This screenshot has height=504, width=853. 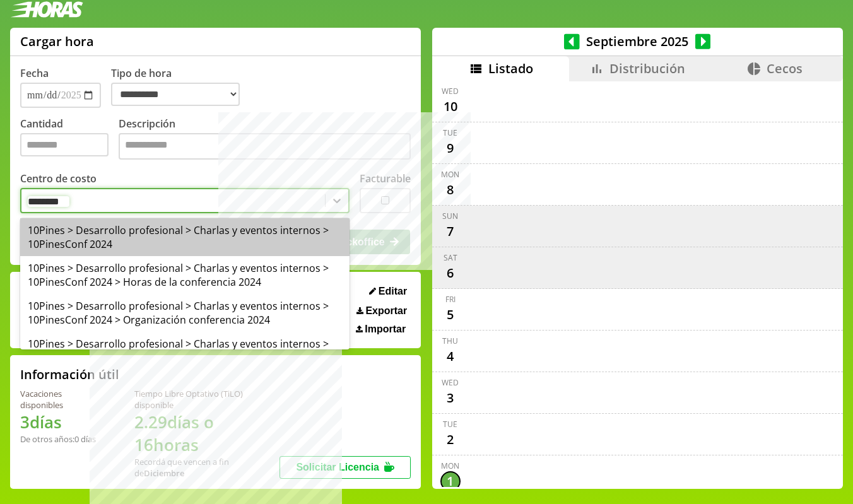 I want to click on label: Centro de costo, so click(x=58, y=178).